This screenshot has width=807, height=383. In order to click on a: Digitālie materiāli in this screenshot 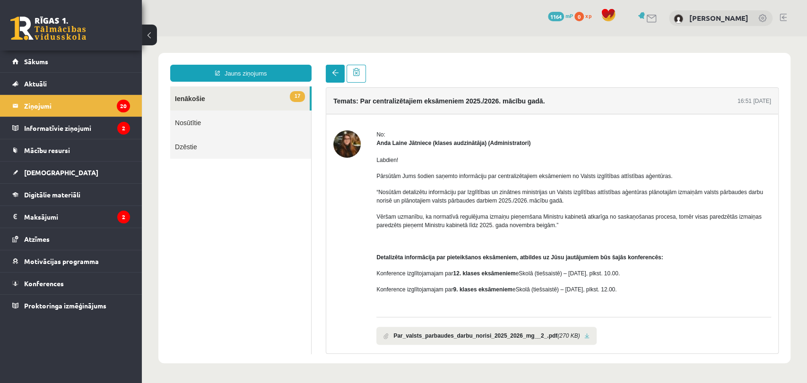, I will do `click(71, 195)`.